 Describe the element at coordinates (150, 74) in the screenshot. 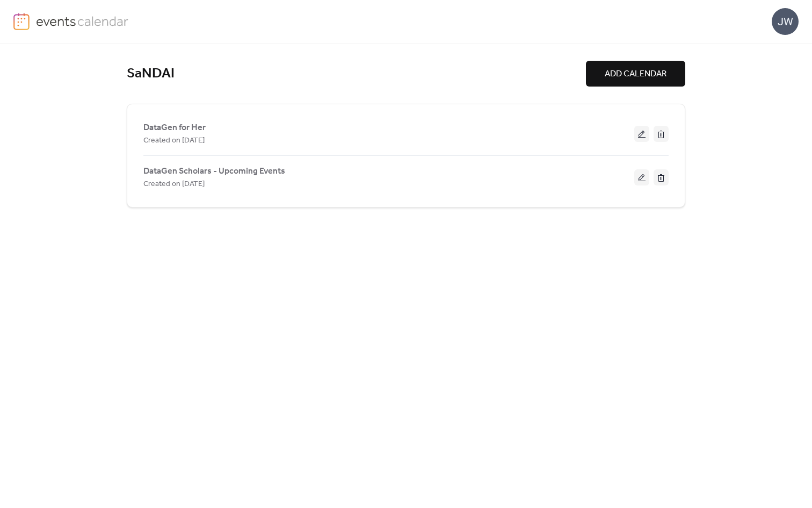

I see `a: SaNDAI` at that location.